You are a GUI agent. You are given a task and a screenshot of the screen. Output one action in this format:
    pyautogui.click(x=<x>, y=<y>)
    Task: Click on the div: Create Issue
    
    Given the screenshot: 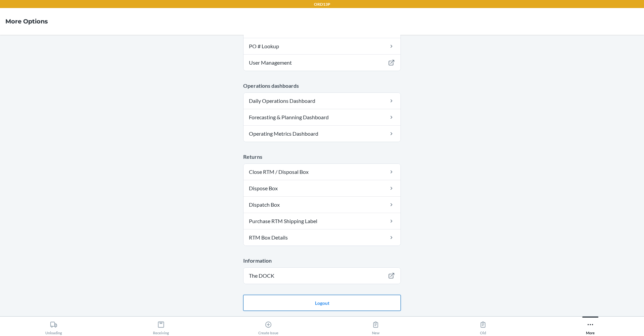 What is the action you would take?
    pyautogui.click(x=268, y=327)
    